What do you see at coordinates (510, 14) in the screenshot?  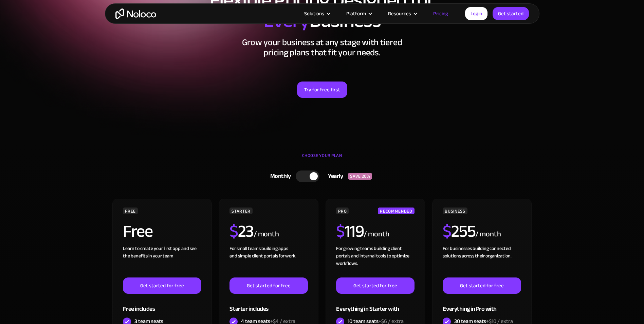 I see `a: Get started` at bounding box center [510, 14].